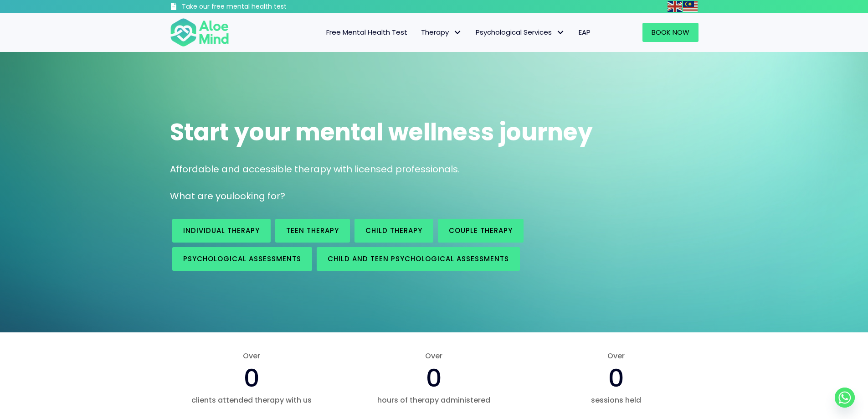  Describe the element at coordinates (259, 7) in the screenshot. I see `h3: Take our free mental health test` at that location.